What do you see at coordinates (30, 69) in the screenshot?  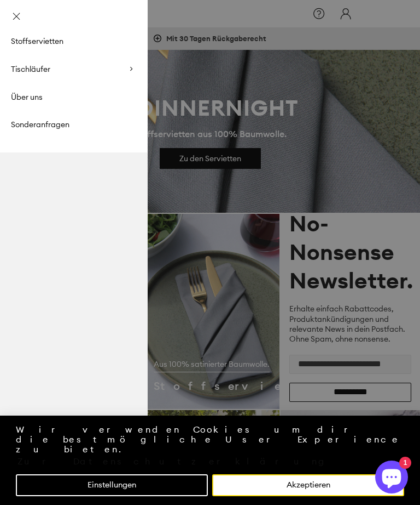 I see `span: Tischläufer` at bounding box center [30, 69].